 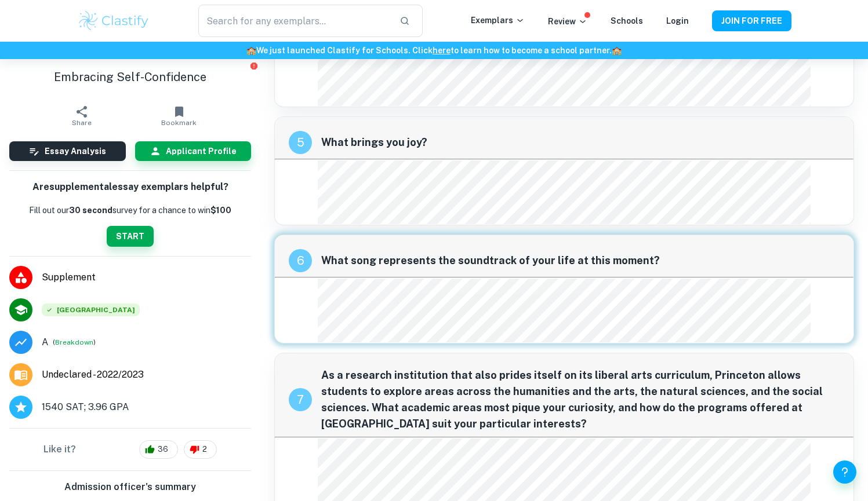 What do you see at coordinates (193, 151) in the screenshot?
I see `button: Applicant Profile` at bounding box center [193, 151].